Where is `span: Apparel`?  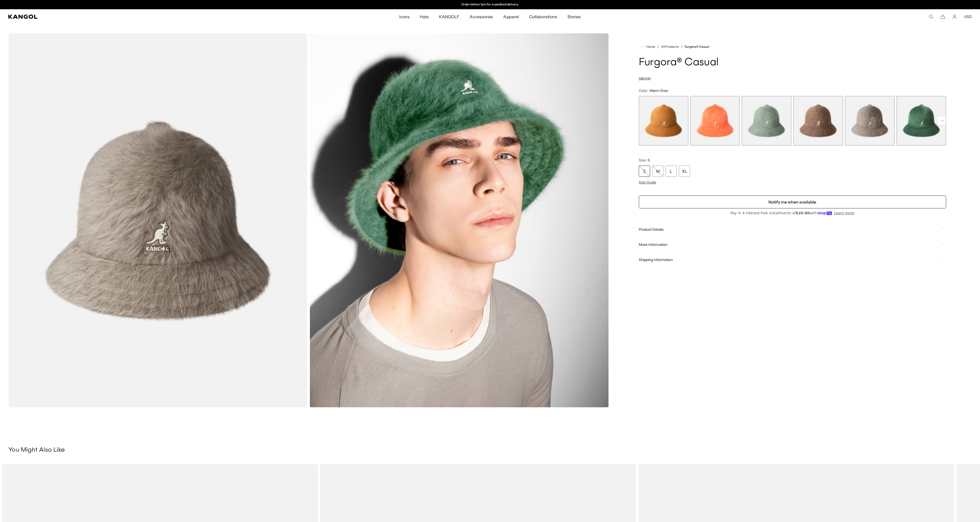 span: Apparel is located at coordinates (511, 17).